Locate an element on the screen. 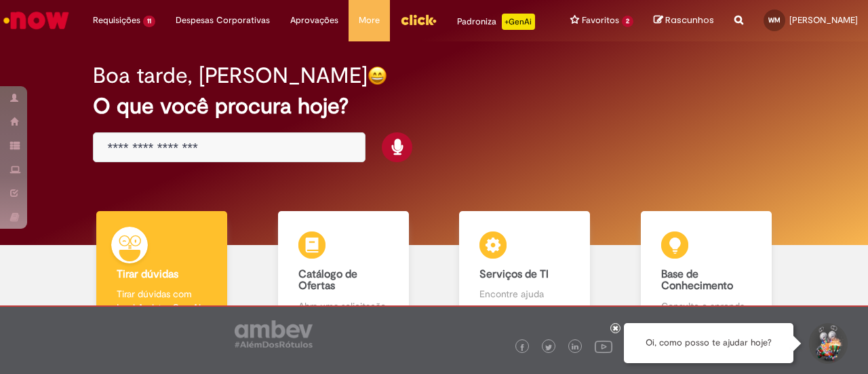 Image resolution: width=868 pixels, height=374 pixels. b: Tirar dúvidas is located at coordinates (147, 274).